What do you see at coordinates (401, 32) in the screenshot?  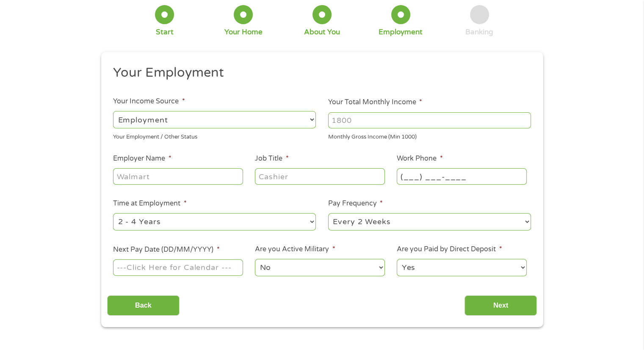 I see `div: Employment` at bounding box center [401, 32].